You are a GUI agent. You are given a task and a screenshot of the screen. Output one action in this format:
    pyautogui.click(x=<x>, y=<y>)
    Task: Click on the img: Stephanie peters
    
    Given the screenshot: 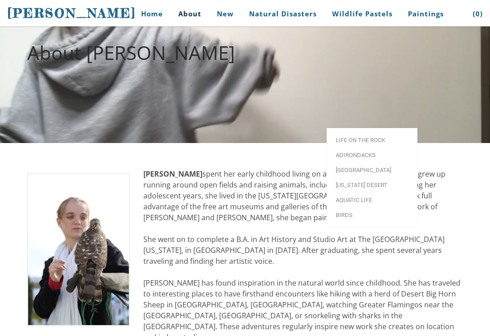 What is the action you would take?
    pyautogui.click(x=79, y=249)
    